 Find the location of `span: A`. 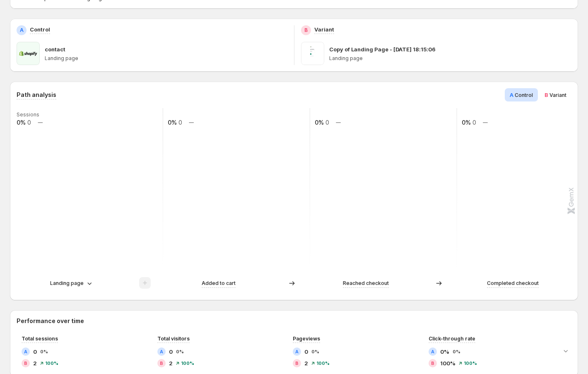

span: A is located at coordinates (511, 95).